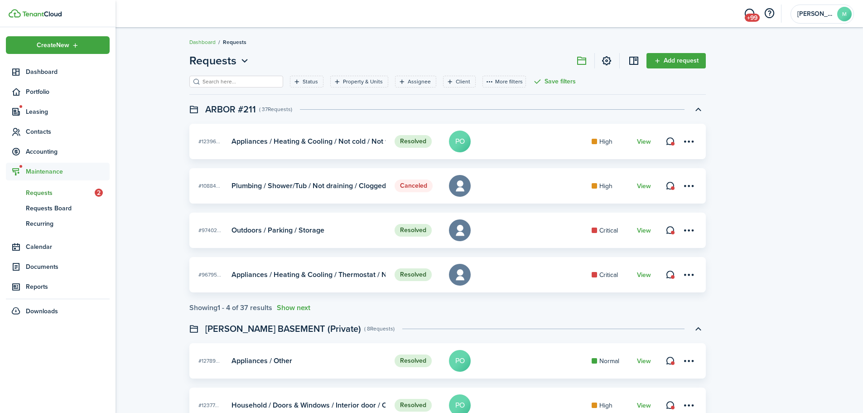 This screenshot has width=863, height=413. Describe the element at coordinates (379, 328) in the screenshot. I see `swimlane-subtitle: ( 8 Requests )` at that location.